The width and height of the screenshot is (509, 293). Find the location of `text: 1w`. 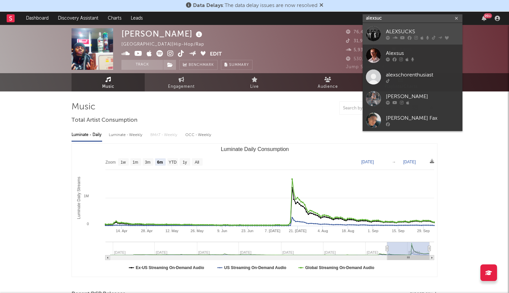

text: 1w is located at coordinates (123, 162).